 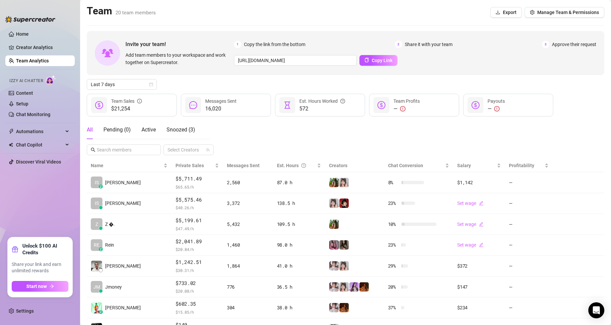 I want to click on span: Copy Link, so click(x=382, y=60).